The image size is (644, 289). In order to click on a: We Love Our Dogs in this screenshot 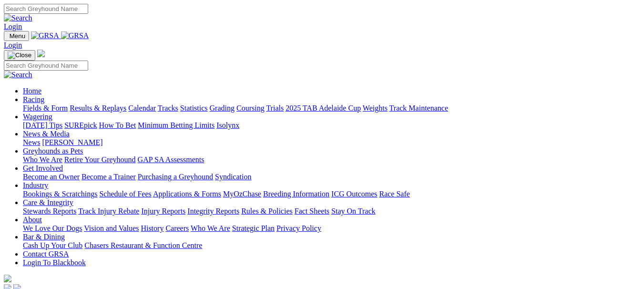, I will do `click(52, 228)`.